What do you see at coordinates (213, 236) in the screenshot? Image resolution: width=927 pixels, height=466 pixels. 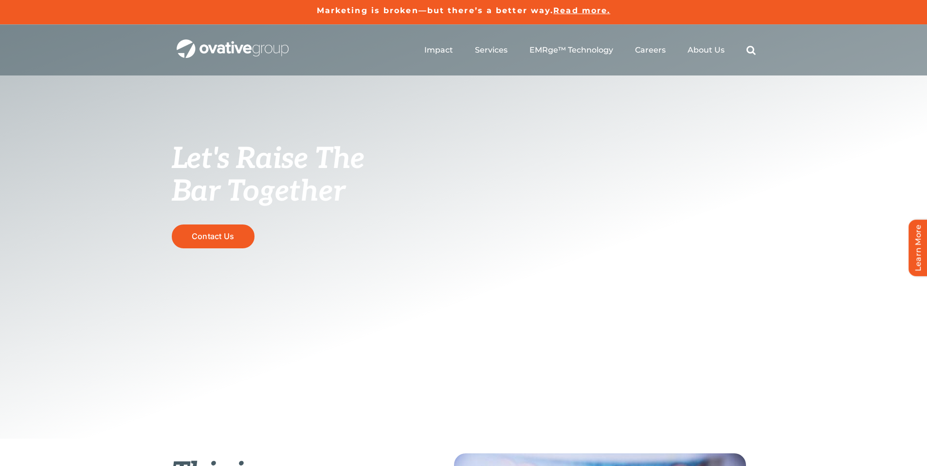 I see `a: Contact Us` at bounding box center [213, 236].